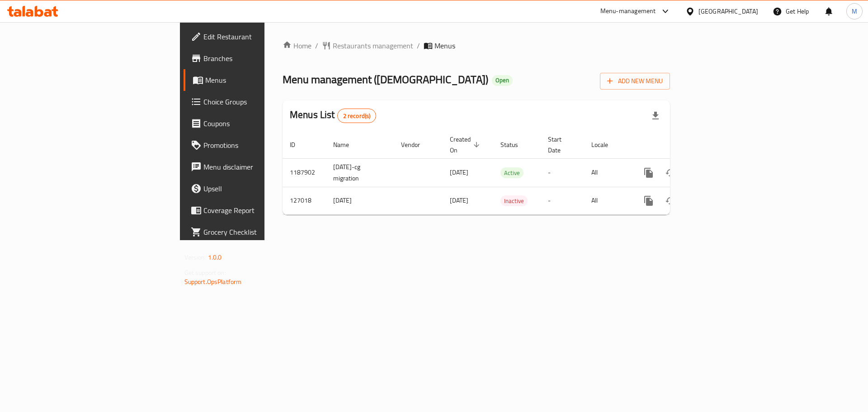 This screenshot has width=868, height=412. Describe the element at coordinates (514, 201) in the screenshot. I see `div: Inactive` at that location.